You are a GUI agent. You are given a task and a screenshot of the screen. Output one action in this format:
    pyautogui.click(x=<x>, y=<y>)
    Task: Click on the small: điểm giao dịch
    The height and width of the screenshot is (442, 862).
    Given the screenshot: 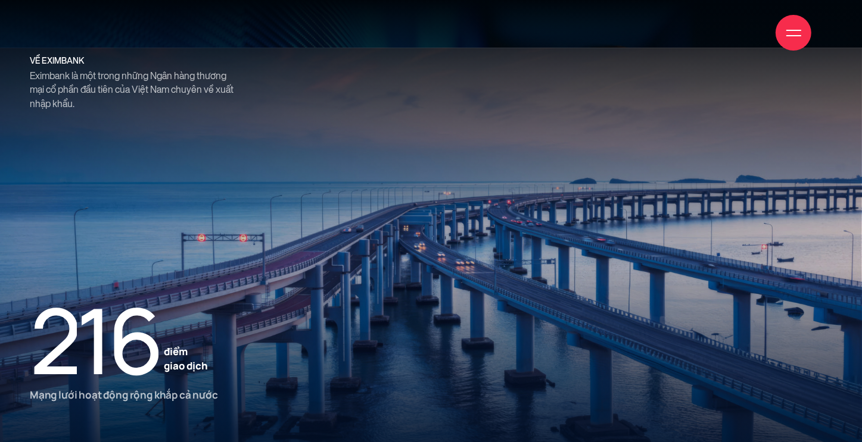 What is the action you would take?
    pyautogui.click(x=186, y=359)
    